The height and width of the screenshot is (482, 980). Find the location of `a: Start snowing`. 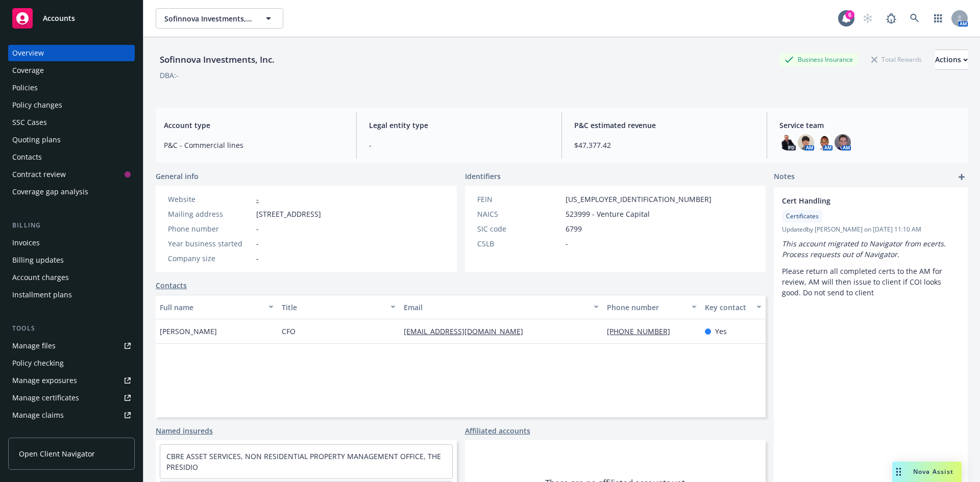

a: Start snowing is located at coordinates (868, 19).